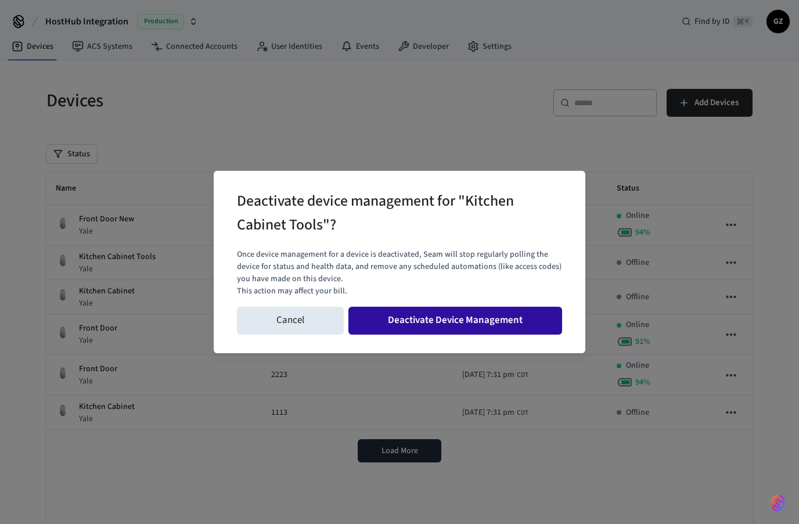  What do you see at coordinates (383, 214) in the screenshot?
I see `h2: Deactivate device management for "Kitchen Cabinet Tools"?` at bounding box center [383, 214].